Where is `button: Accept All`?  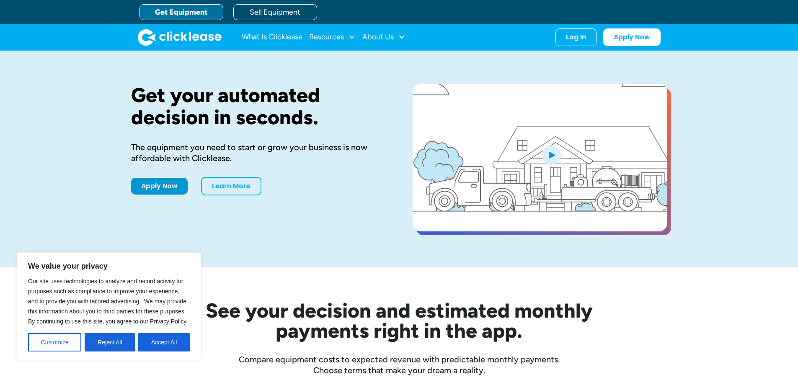 button: Accept All is located at coordinates (164, 342).